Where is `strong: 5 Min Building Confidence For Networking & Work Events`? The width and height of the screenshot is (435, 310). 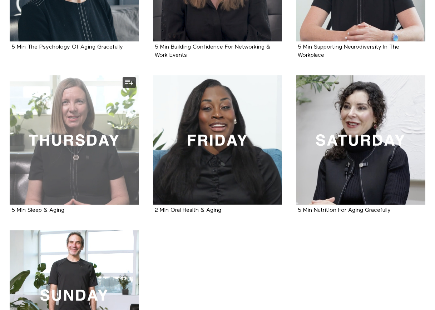 strong: 5 Min Building Confidence For Networking & Work Events is located at coordinates (212, 51).